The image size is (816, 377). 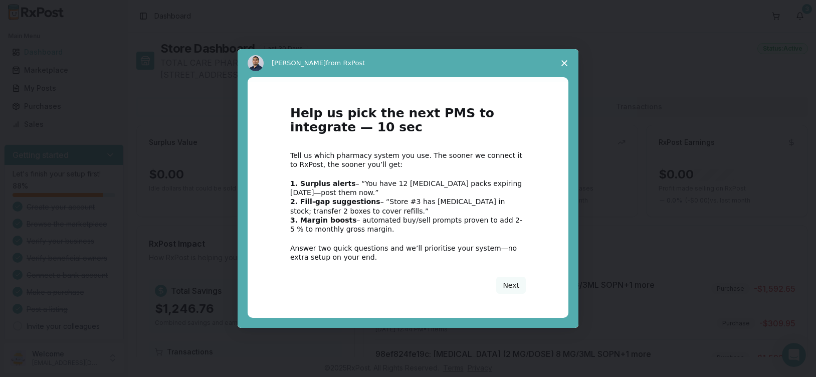 What do you see at coordinates (408, 123) in the screenshot?
I see `h1: Help us pick the next PMS to integrate — 10 sec` at bounding box center [408, 123].